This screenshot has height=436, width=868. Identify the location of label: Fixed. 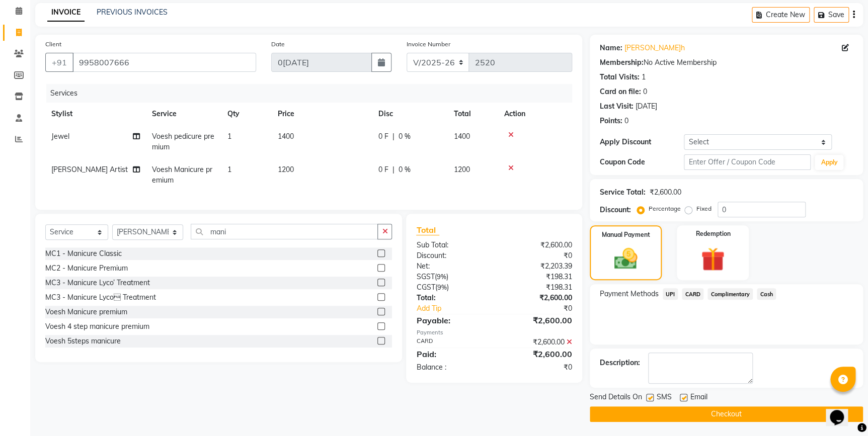
(704, 208).